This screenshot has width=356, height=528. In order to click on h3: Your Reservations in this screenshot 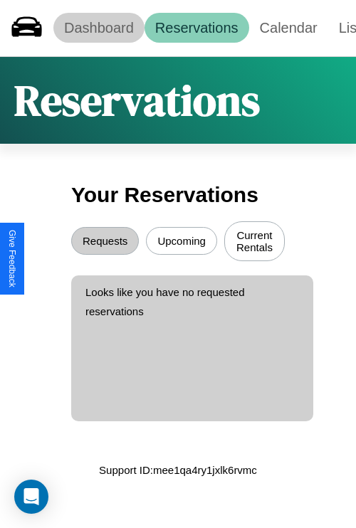, I will do `click(178, 195)`.